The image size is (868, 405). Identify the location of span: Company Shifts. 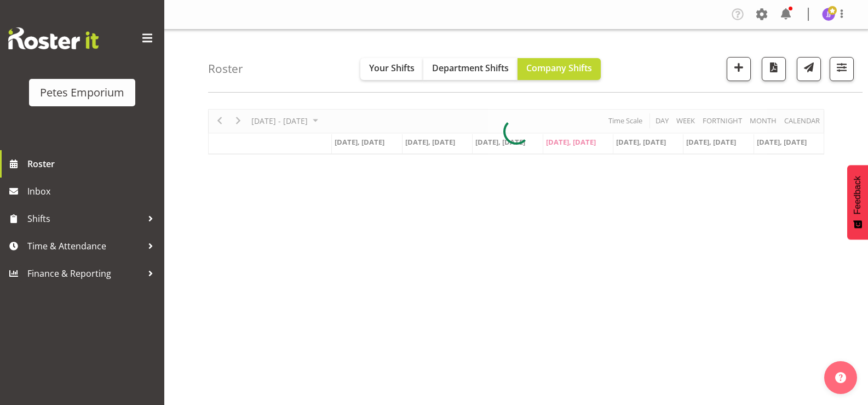
(559, 68).